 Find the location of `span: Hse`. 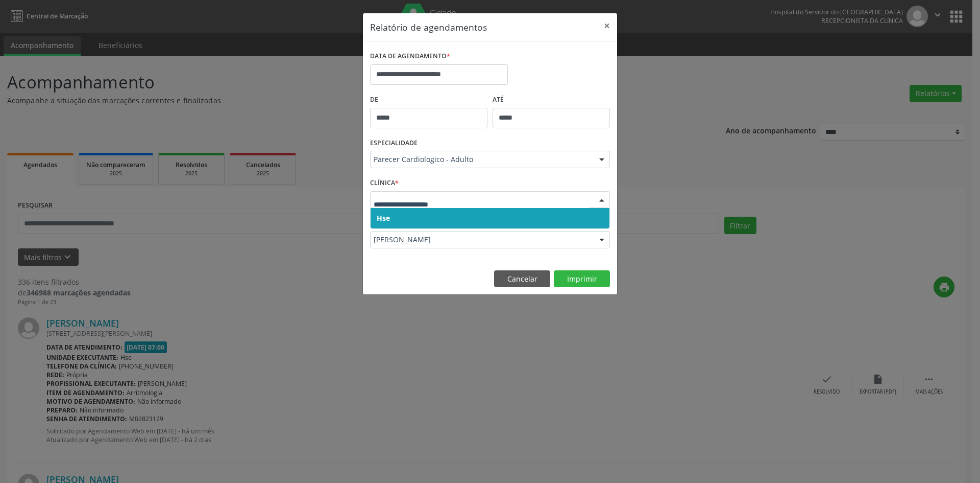

span: Hse is located at coordinates (383, 218).